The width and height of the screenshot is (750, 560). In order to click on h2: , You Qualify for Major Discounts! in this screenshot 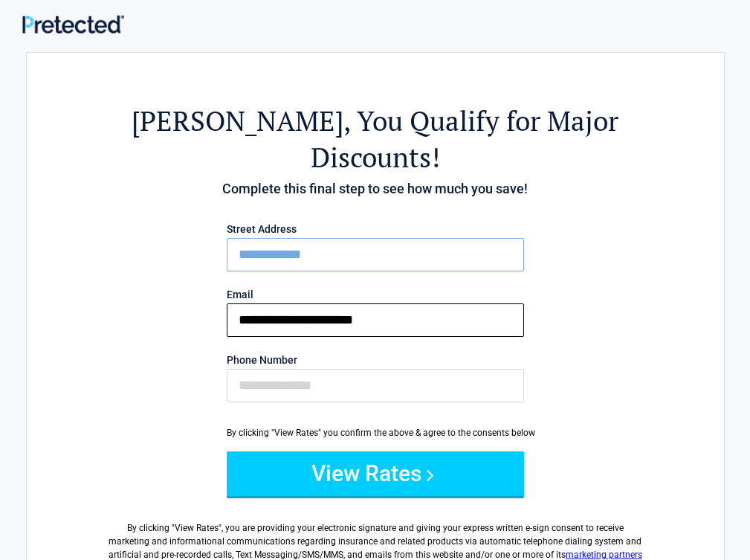, I will do `click(376, 139)`.